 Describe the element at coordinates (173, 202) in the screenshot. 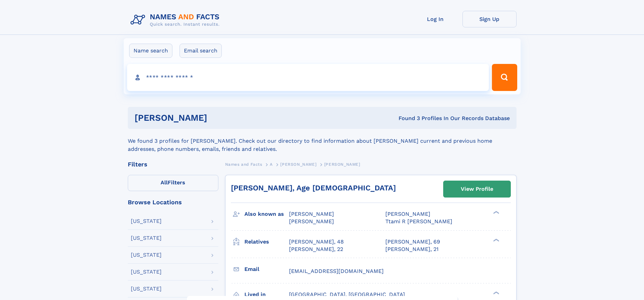

I see `div: Browse Locations` at that location.